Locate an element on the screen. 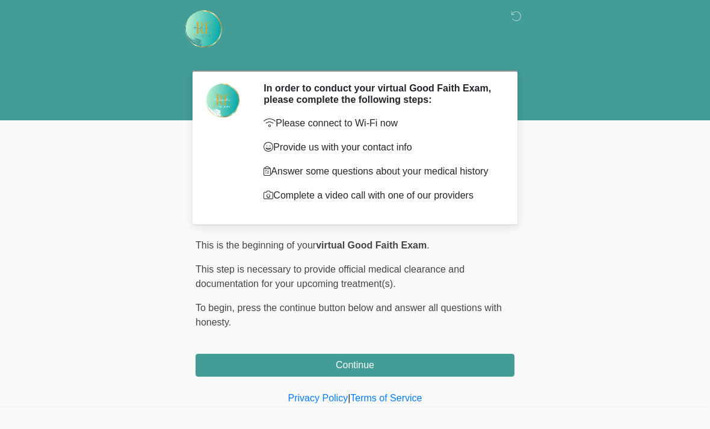 The height and width of the screenshot is (429, 710). p: Complete a video call with one of our providers is located at coordinates (380, 196).